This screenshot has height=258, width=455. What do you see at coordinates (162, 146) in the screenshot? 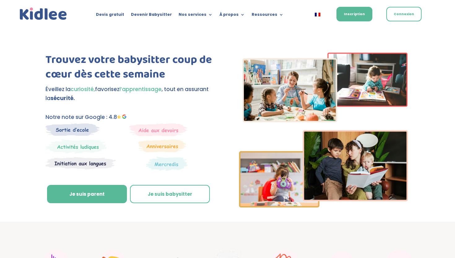
I see `img: Anniversaire` at bounding box center [162, 146].